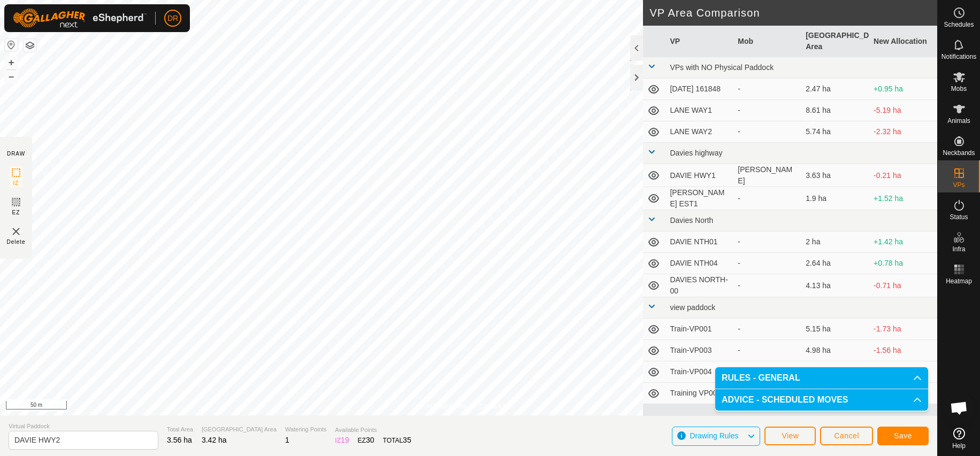 Image resolution: width=980 pixels, height=456 pixels. Describe the element at coordinates (836, 110) in the screenshot. I see `td: 8.61 ha` at that location.